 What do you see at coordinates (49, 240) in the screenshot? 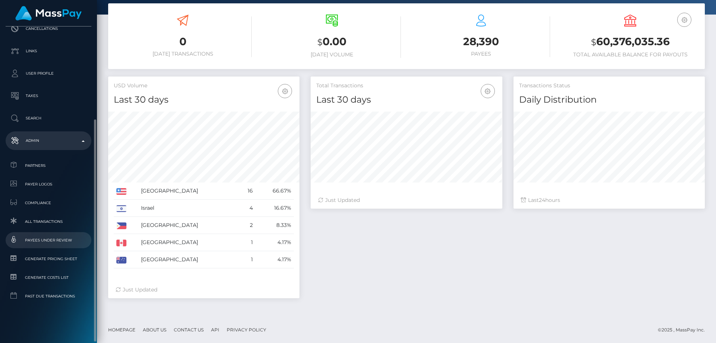
I see `span: Payees under Review` at bounding box center [49, 240].